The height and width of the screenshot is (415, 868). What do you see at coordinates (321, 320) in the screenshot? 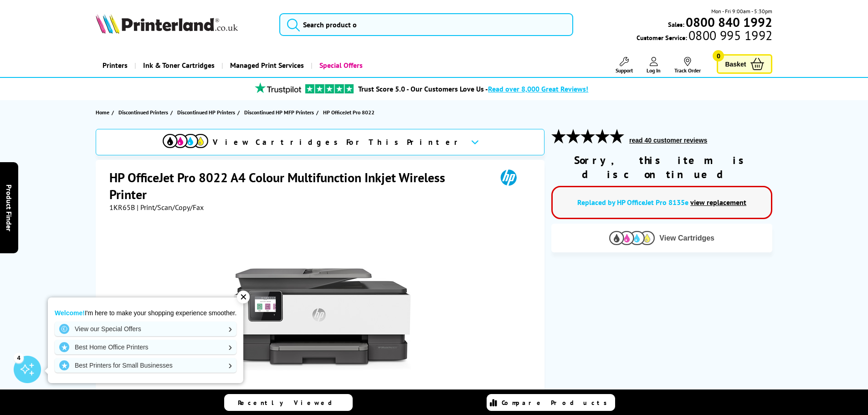
I see `img: HP OfficeJet Pro 8022` at bounding box center [321, 320].